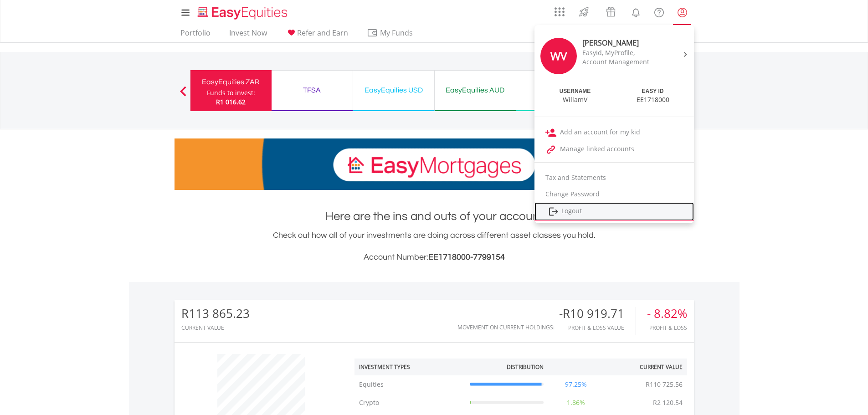  Describe the element at coordinates (394, 90) in the screenshot. I see `div: EasyEquities USD` at that location.